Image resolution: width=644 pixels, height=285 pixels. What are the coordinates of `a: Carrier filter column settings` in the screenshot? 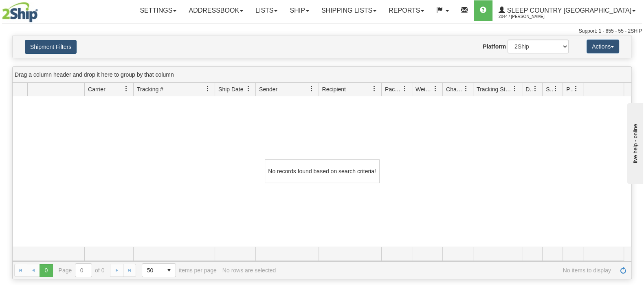 It's located at (126, 89).